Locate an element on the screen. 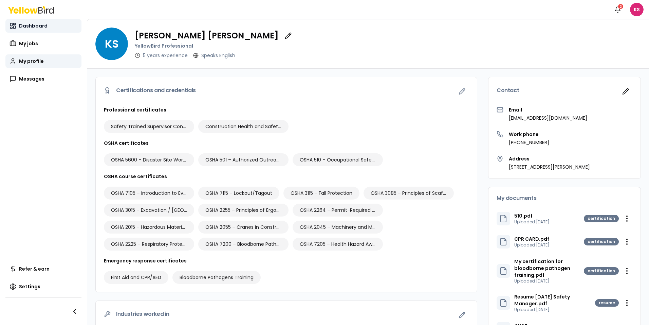 Image resolution: width=649 pixels, height=325 pixels. span: OSHA 7200 – Bloodborne Pathogens Exposure Control for Healthcare Facilities is located at coordinates (243, 244).